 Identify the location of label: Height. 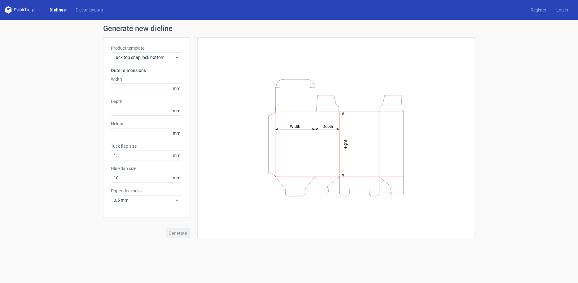
(147, 124).